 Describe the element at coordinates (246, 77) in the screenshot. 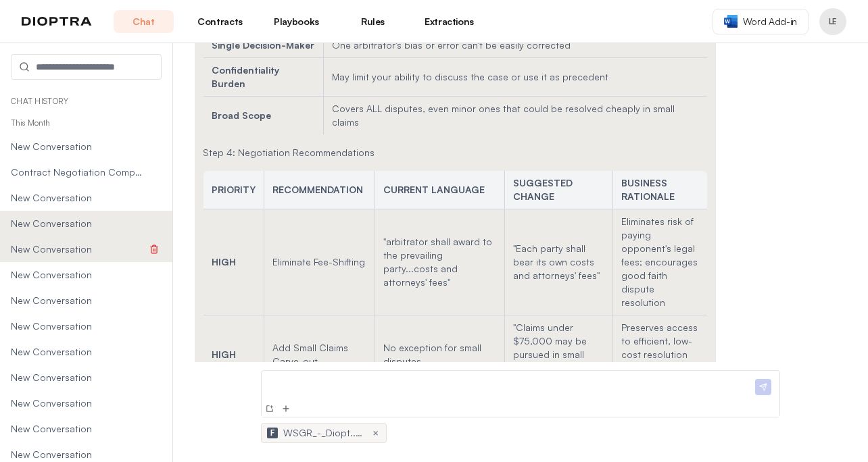

I see `strong: Confidentiality Burden` at that location.